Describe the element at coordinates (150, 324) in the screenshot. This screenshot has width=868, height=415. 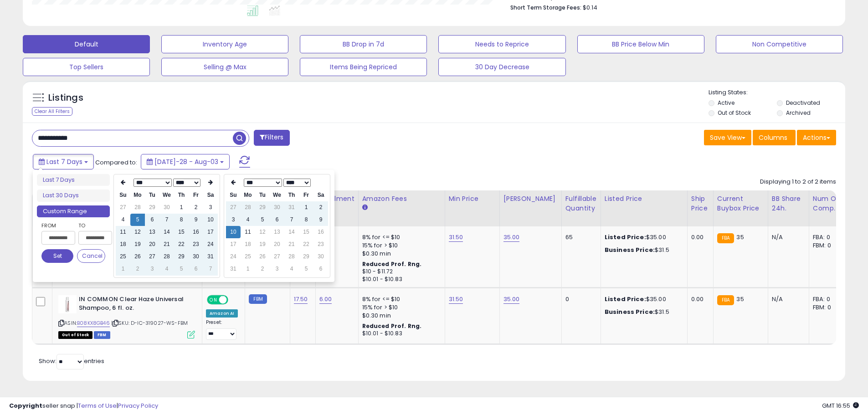
I see `span: | SKU: D-IC-319027-WS-FBM` at that location.